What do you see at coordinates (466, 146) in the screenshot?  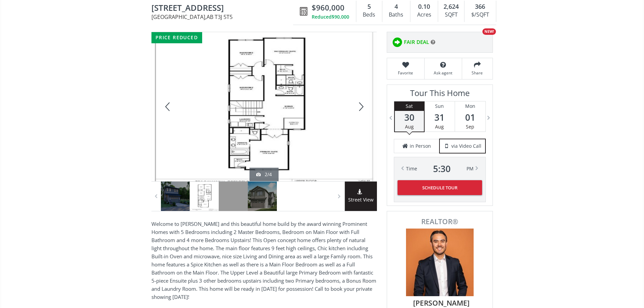 I see `span: via Video Call` at bounding box center [466, 146].